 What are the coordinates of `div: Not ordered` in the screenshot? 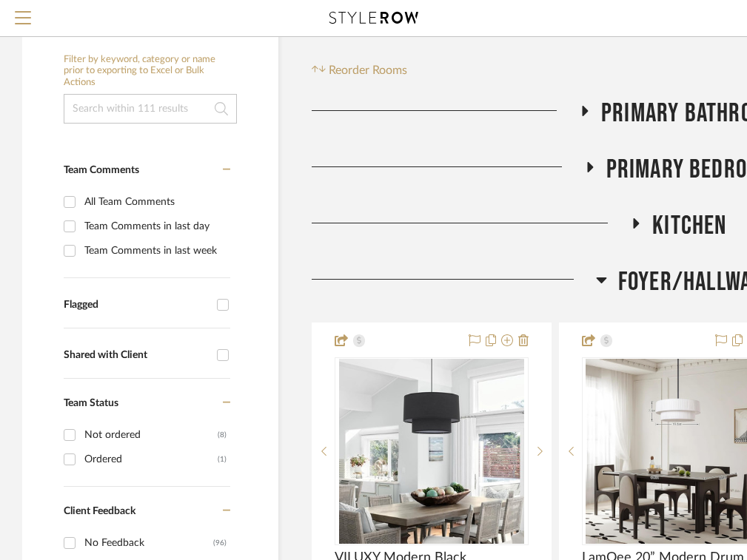 It's located at (151, 435).